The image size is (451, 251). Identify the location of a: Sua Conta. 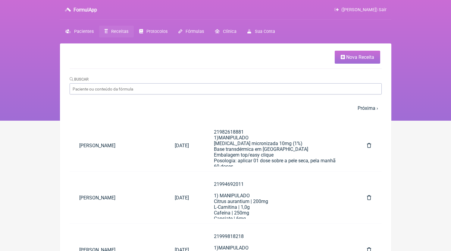
(261, 31).